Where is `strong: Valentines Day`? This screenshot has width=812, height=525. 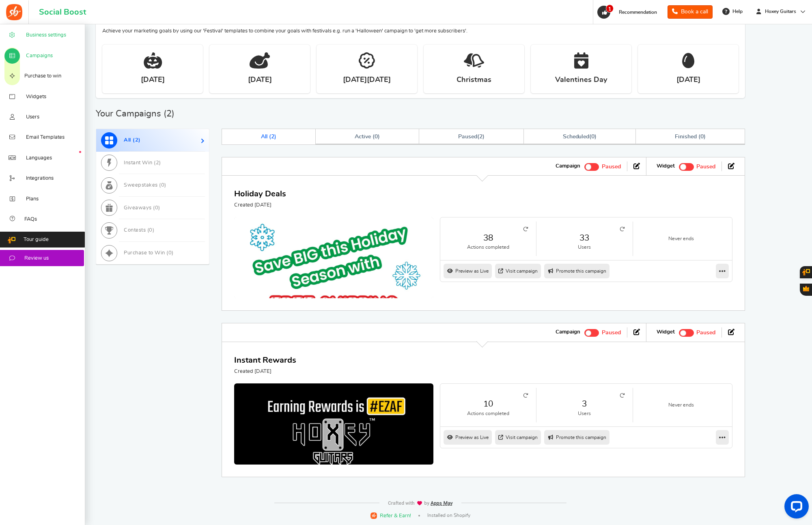
strong: Valentines Day is located at coordinates (581, 80).